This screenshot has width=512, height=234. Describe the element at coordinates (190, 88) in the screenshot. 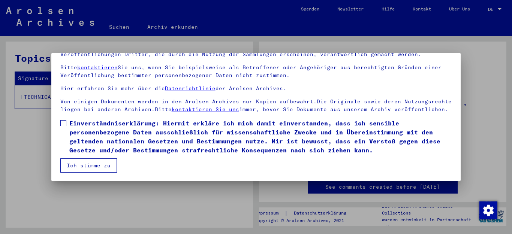

I see `a: Datenrichtlinie` at that location.